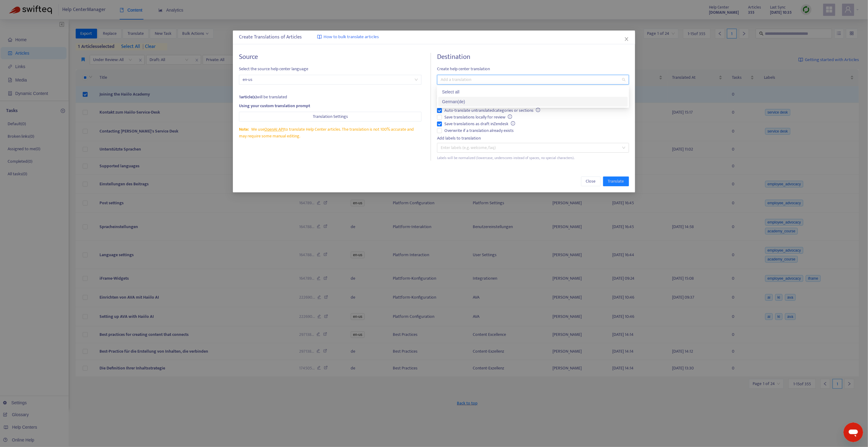 This screenshot has width=868, height=447. I want to click on button: Translation Settings, so click(331, 117).